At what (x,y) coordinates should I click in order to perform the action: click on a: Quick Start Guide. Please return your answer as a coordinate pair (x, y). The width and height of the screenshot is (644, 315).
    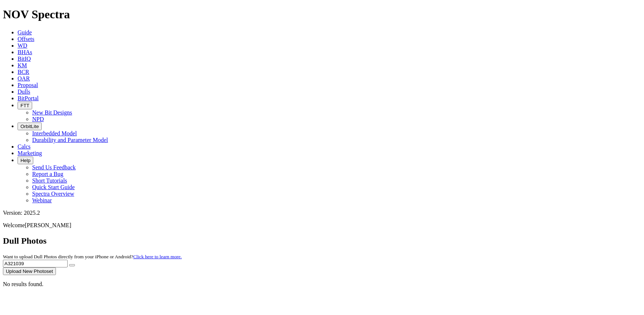
    Looking at the image, I should click on (53, 187).